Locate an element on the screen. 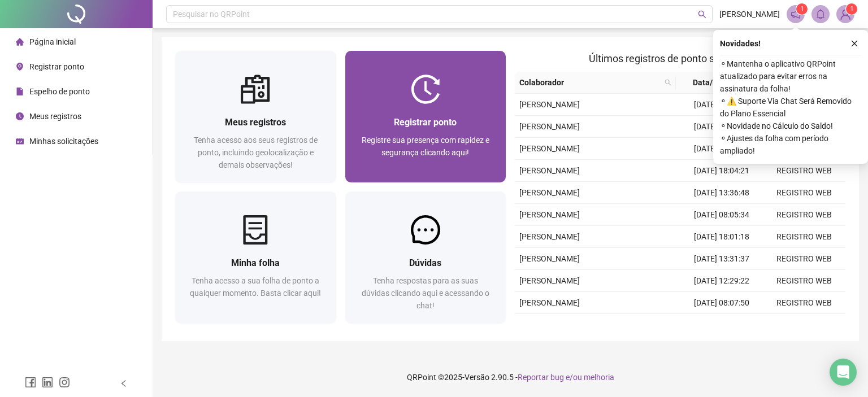  span: Últimos registros de ponto sincronizados is located at coordinates (680, 58).